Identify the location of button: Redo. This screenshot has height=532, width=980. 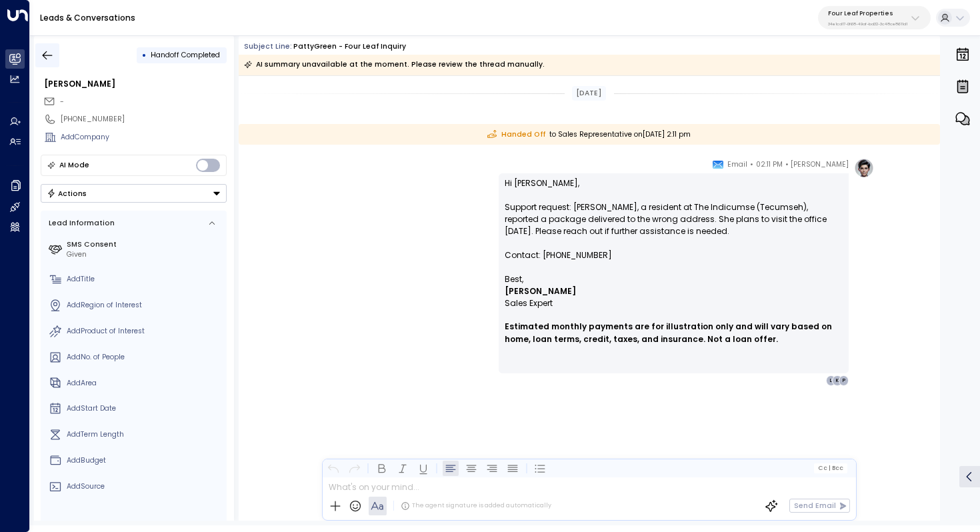
(354, 468).